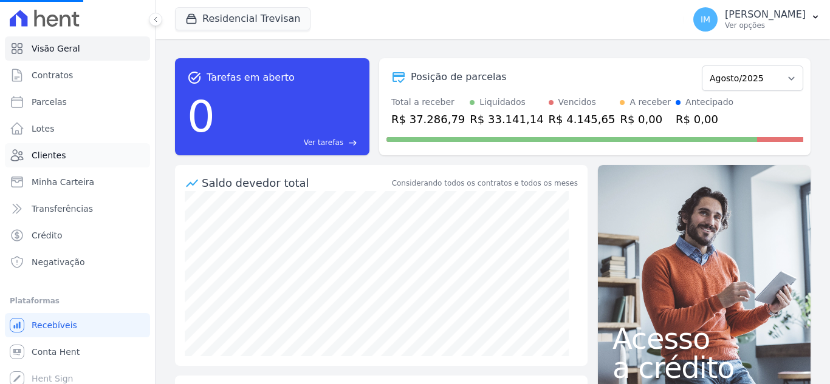 The height and width of the screenshot is (384, 830). What do you see at coordinates (194, 78) in the screenshot?
I see `span: task_alt` at bounding box center [194, 78].